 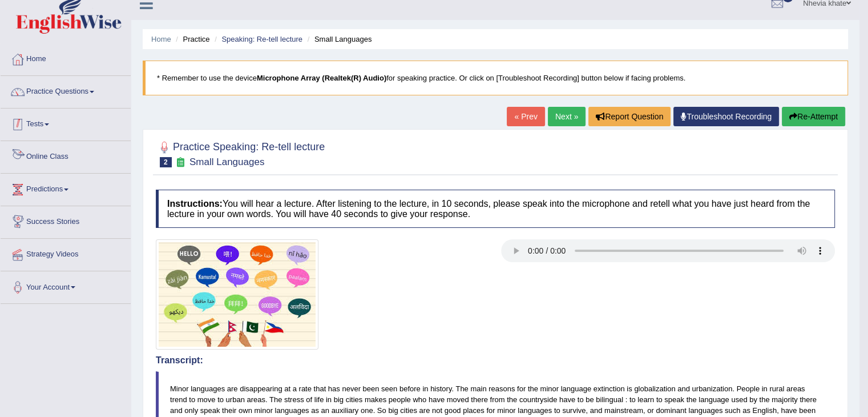 I want to click on a: Practice Questions, so click(x=65, y=90).